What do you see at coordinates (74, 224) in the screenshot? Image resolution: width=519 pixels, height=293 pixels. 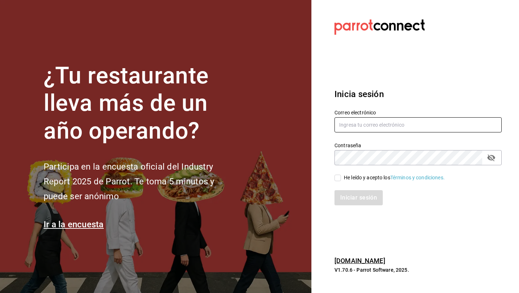 I see `a: Ir a la encuesta` at bounding box center [74, 224].